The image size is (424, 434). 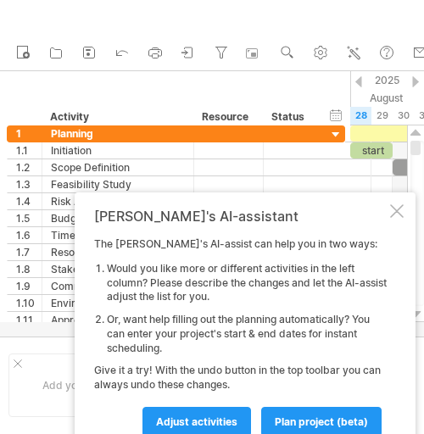 I want to click on div: 1.10, so click(x=29, y=303).